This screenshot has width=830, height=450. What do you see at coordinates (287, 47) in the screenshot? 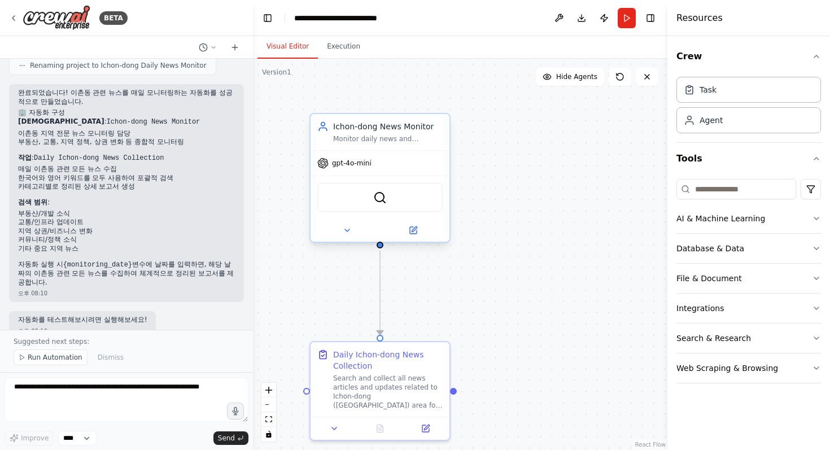
I see `button: Visual Editor` at bounding box center [287, 47].